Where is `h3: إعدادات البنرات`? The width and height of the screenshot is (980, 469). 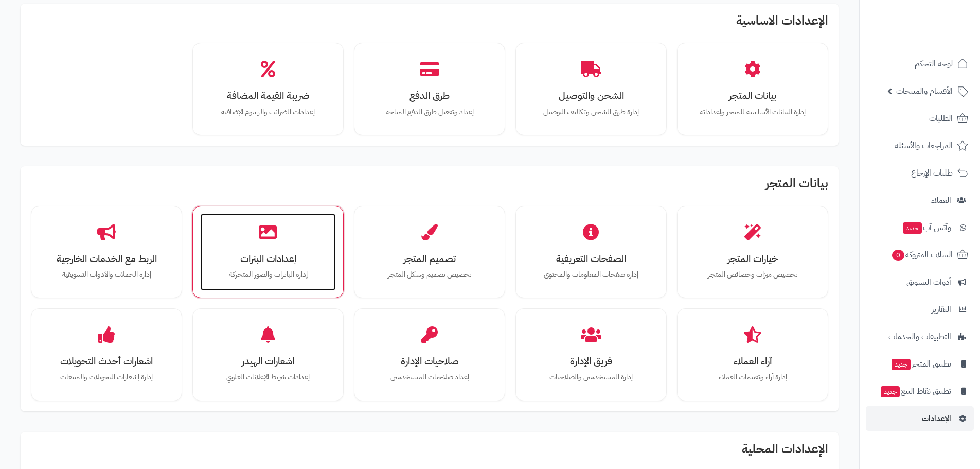
h3: إعدادات البنرات is located at coordinates (268, 258).